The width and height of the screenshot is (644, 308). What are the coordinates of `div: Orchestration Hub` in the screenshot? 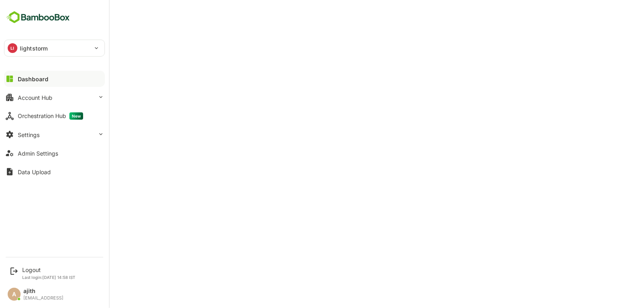 It's located at (50, 116).